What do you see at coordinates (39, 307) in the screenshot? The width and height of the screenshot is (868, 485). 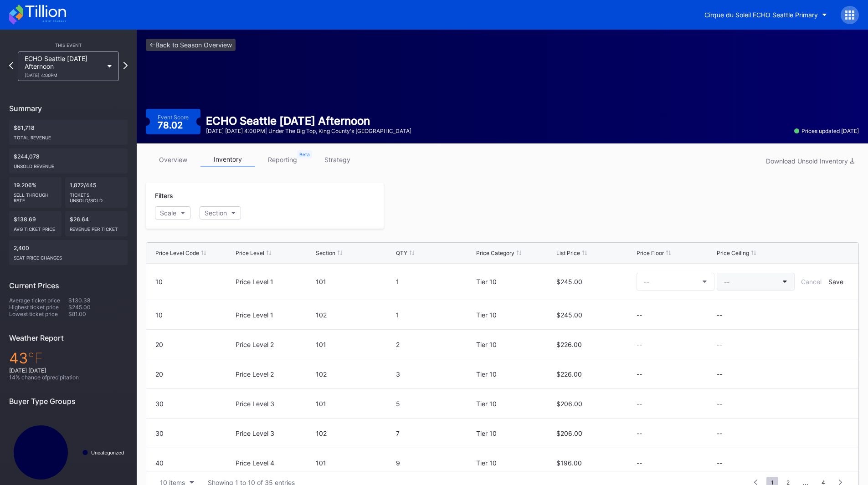 I see `div: Highest ticket price` at bounding box center [39, 307].